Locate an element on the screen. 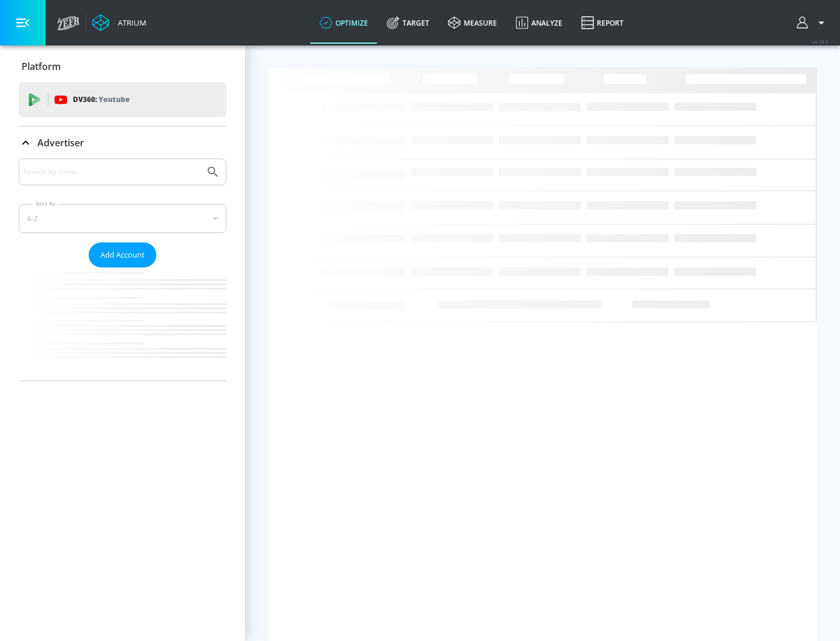 This screenshot has height=641, width=840. a: measure is located at coordinates (473, 23).